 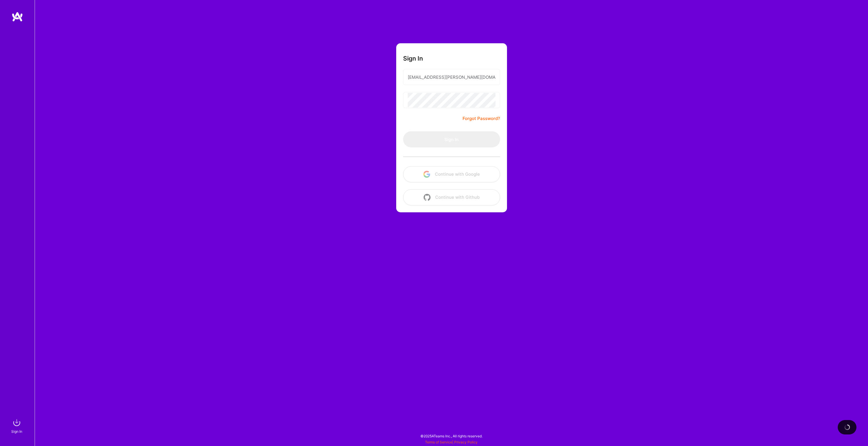 What do you see at coordinates (16, 432) in the screenshot?
I see `div: Sign In` at bounding box center [16, 432].